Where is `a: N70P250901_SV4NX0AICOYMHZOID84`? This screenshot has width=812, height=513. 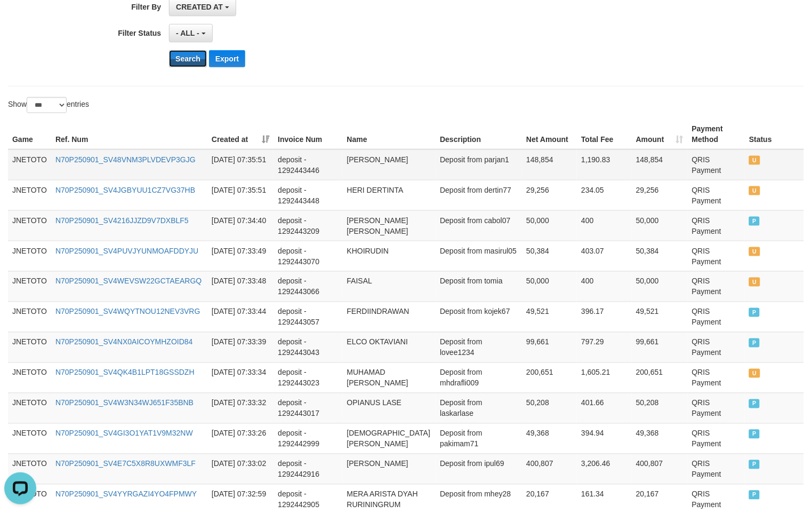 a: N70P250901_SV4NX0AICOYMHZOID84 is located at coordinates (124, 342).